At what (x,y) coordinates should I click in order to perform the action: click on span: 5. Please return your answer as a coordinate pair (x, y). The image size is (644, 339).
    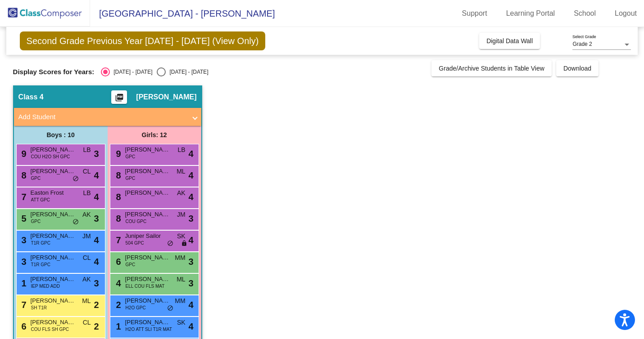
    Looking at the image, I should click on (23, 219).